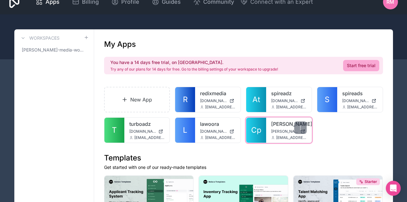  I want to click on a: Start free trial, so click(361, 65).